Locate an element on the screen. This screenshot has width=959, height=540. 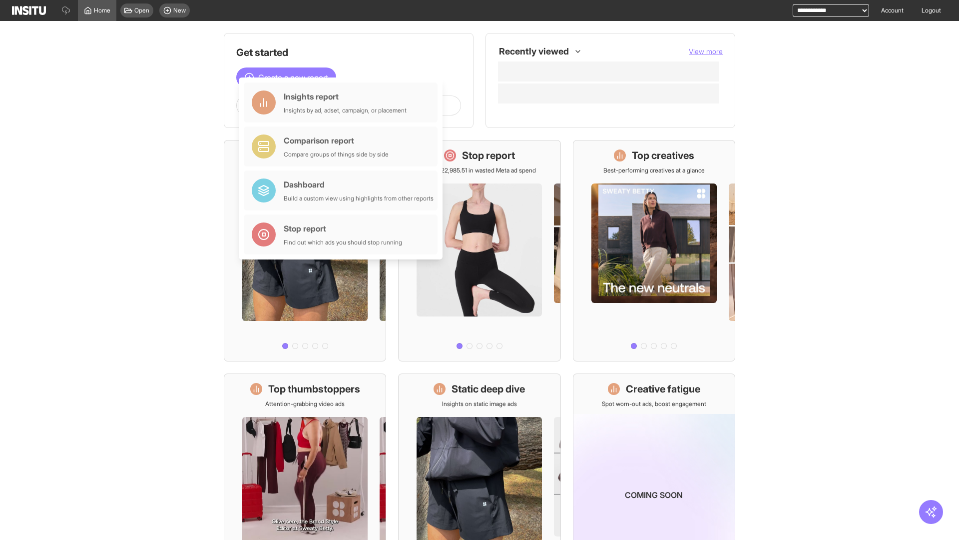
p: Save £22,985.51 in wasted Meta ad spend is located at coordinates (480, 170).